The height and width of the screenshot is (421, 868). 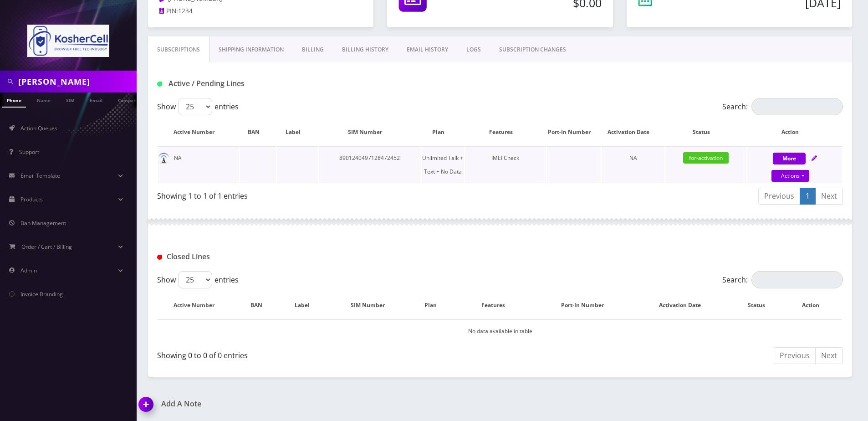 I want to click on th: Action: activate to sort column ascending, so click(x=794, y=132).